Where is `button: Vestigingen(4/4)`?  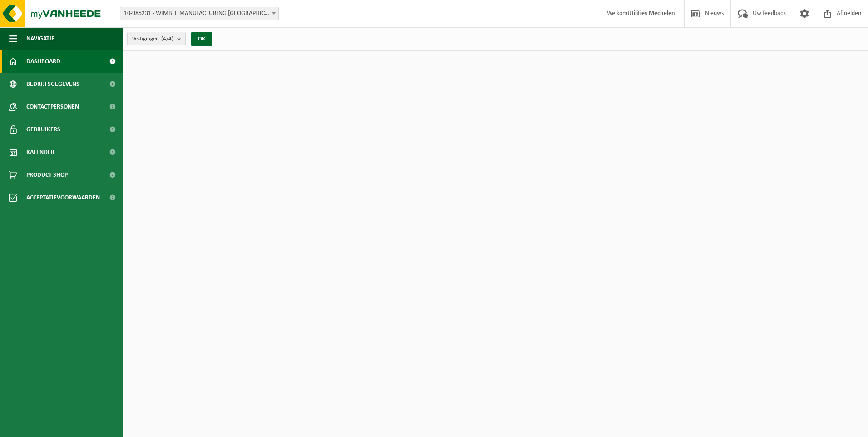
button: Vestigingen(4/4) is located at coordinates (156, 38).